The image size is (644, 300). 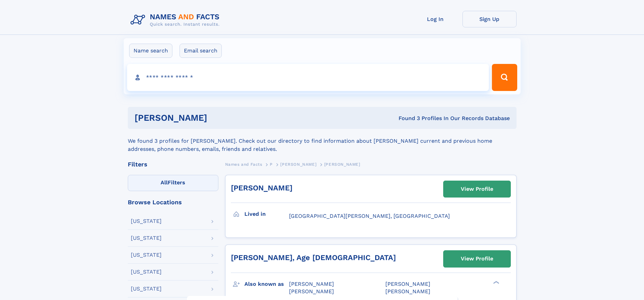 What do you see at coordinates (173, 183) in the screenshot?
I see `label: Filters` at bounding box center [173, 183].